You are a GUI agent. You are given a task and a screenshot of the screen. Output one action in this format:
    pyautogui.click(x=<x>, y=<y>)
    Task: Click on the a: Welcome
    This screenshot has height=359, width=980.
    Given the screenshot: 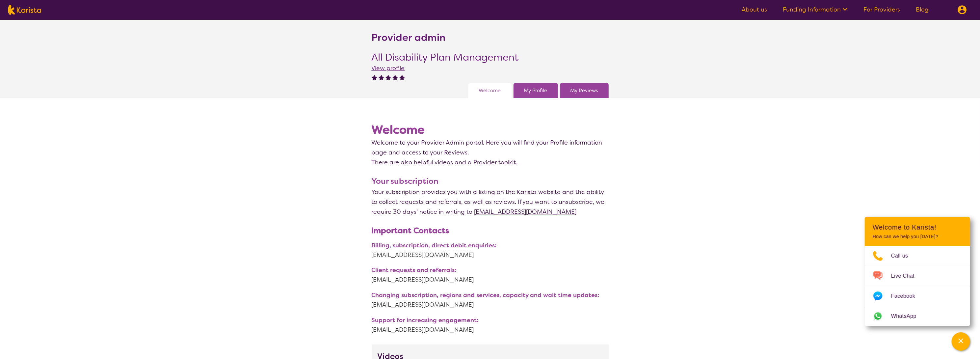 What is the action you would take?
    pyautogui.click(x=490, y=91)
    